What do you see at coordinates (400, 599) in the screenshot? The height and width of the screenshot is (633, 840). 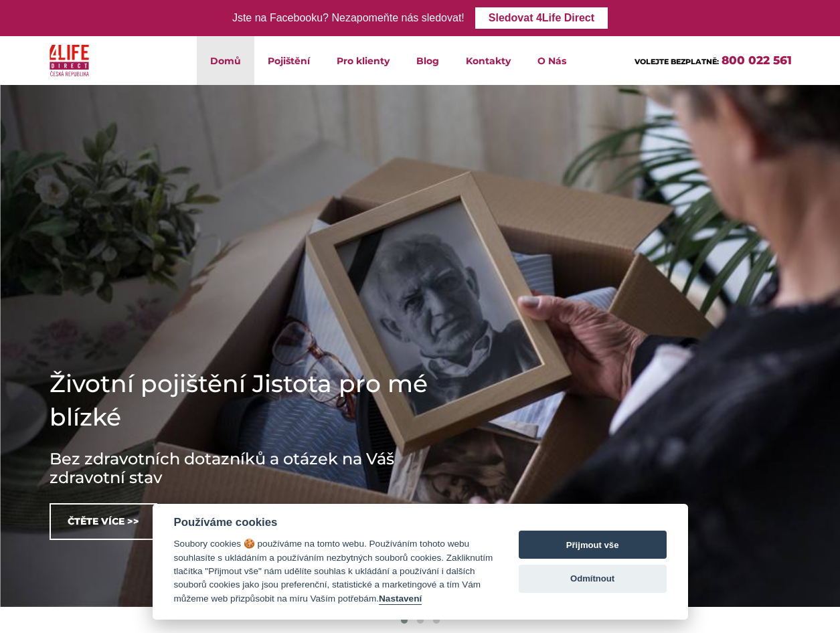 I see `button: Nastavení` at bounding box center [400, 599].